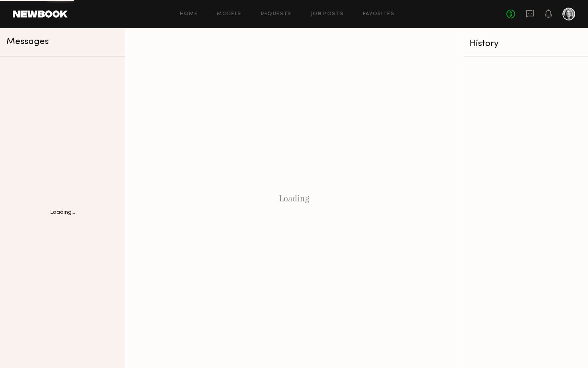  Describe the element at coordinates (276, 14) in the screenshot. I see `a: Requests` at that location.